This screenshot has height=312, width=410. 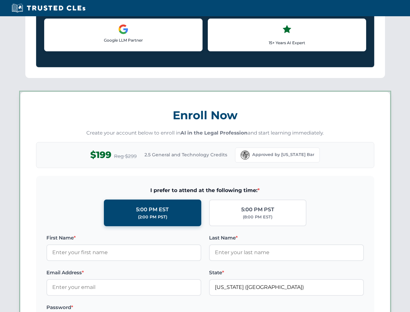 What do you see at coordinates (258, 210) in the screenshot?
I see `div: 5:00 PM PST` at bounding box center [258, 210].